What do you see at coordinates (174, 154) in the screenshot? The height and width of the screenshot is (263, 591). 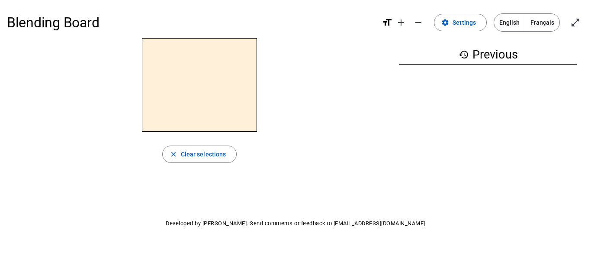 I see `mat-icon: close` at bounding box center [174, 154].